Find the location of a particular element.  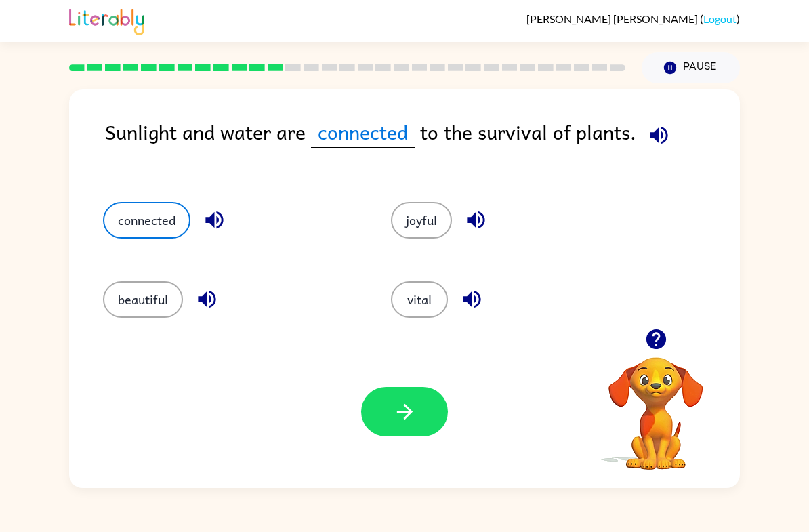

div: Sunlight and water are to the survival of plants. is located at coordinates (422, 146).